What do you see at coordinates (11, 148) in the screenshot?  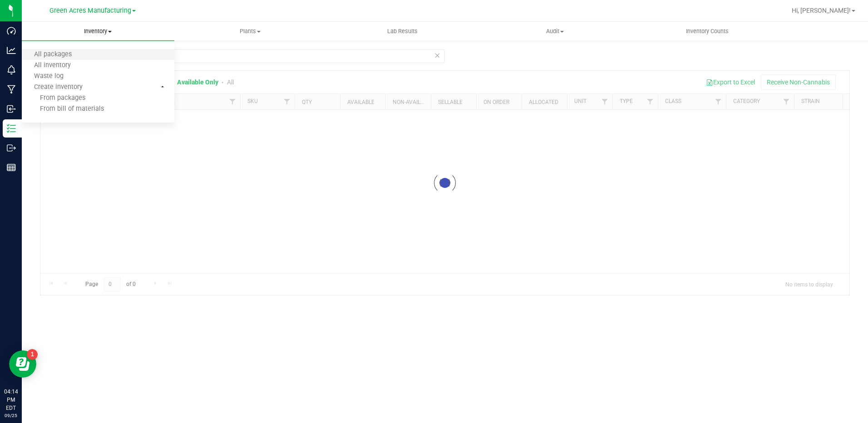 I see `inline-svg: Outbound` at bounding box center [11, 148].